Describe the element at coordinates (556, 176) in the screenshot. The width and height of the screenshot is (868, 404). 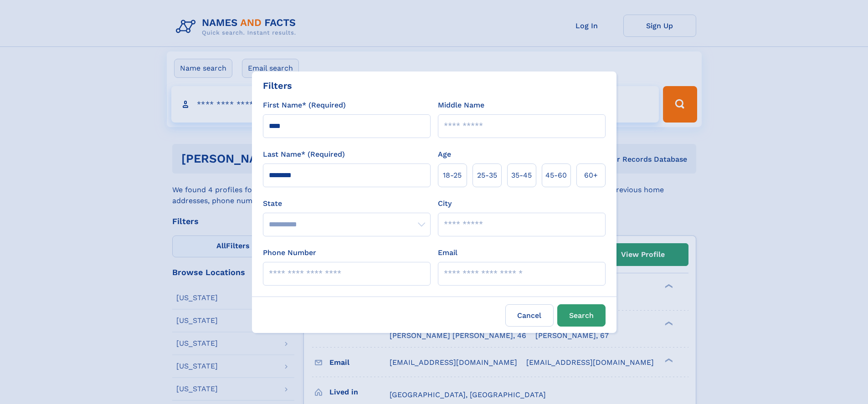
I see `span: 45‑60` at that location.